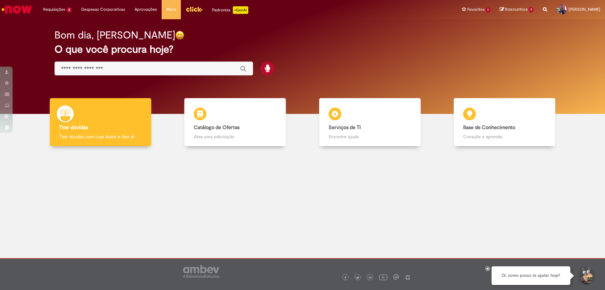  Describe the element at coordinates (489, 127) in the screenshot. I see `b: Base de Conhecimento` at that location.